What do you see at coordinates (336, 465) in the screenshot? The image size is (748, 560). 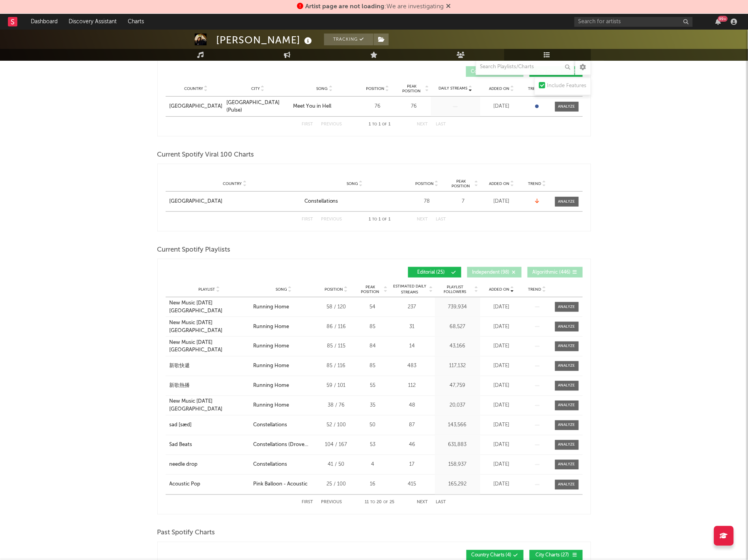 I see `div: 41 / 50` at bounding box center [336, 465].